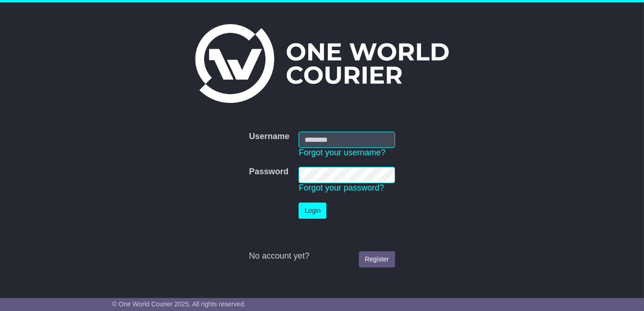 The image size is (644, 311). Describe the element at coordinates (322, 64) in the screenshot. I see `img: One World` at that location.